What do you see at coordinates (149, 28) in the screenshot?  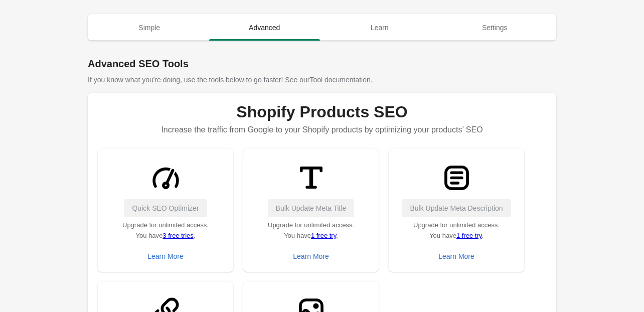 I see `button: Simple` at bounding box center [149, 28].